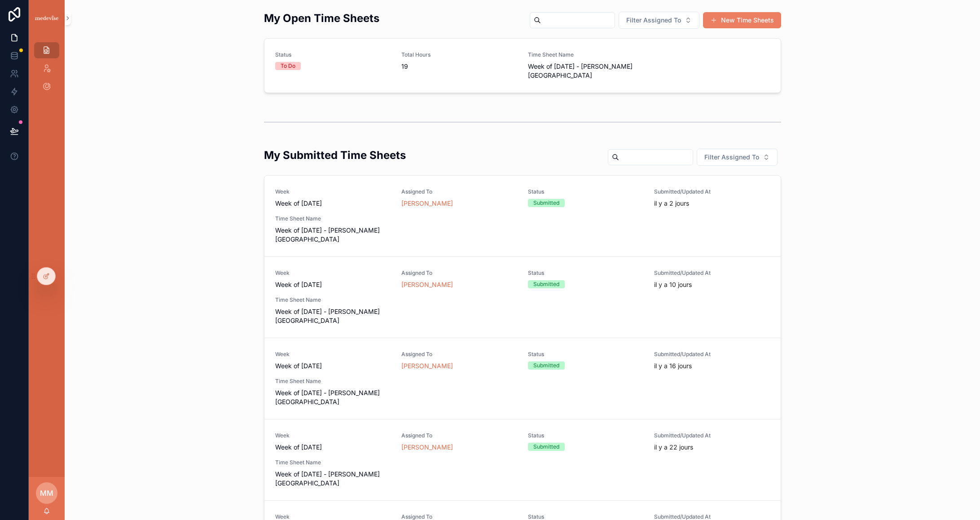 This screenshot has height=520, width=980. Describe the element at coordinates (47, 18) in the screenshot. I see `img: App logo` at that location.